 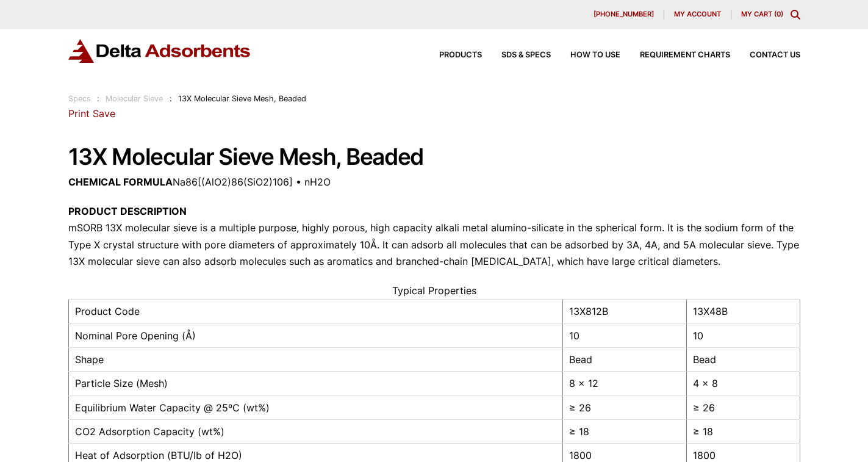 What do you see at coordinates (79, 114) in the screenshot?
I see `a: Print` at bounding box center [79, 114].